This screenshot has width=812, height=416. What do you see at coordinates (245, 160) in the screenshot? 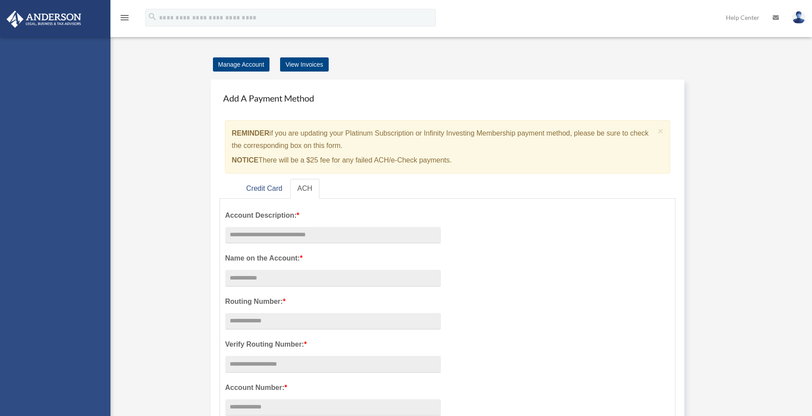
I see `strong: NOTICE` at bounding box center [245, 160].